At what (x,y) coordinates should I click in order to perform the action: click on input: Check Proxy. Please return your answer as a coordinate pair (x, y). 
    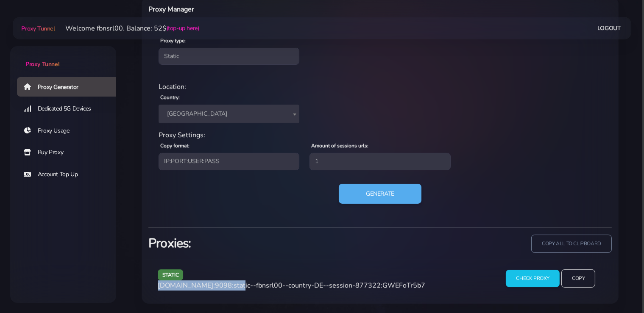
    Looking at the image, I should click on (532, 278).